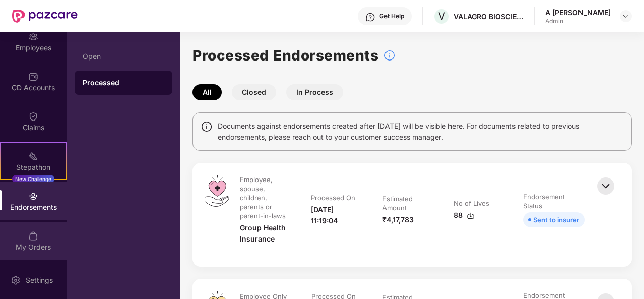 Image resolution: width=644 pixels, height=299 pixels. I want to click on img: svg+xml;base64,PHN2ZyBpZD0iSW5mb18tXzMyeDMyIiBkYXRhLW5hbWU9IkluZm8gLSAzMngzMiIgeG1sbnM9Imh0dHA6Ly..., so click(389, 56).